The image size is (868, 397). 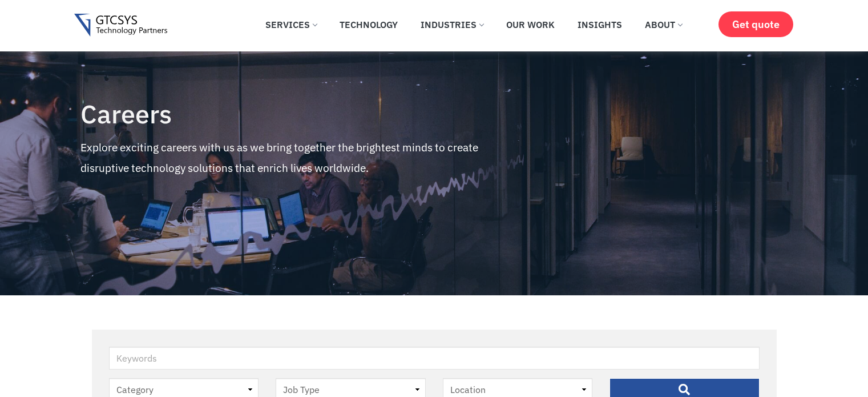 What do you see at coordinates (452, 24) in the screenshot?
I see `a: Industries` at bounding box center [452, 24].